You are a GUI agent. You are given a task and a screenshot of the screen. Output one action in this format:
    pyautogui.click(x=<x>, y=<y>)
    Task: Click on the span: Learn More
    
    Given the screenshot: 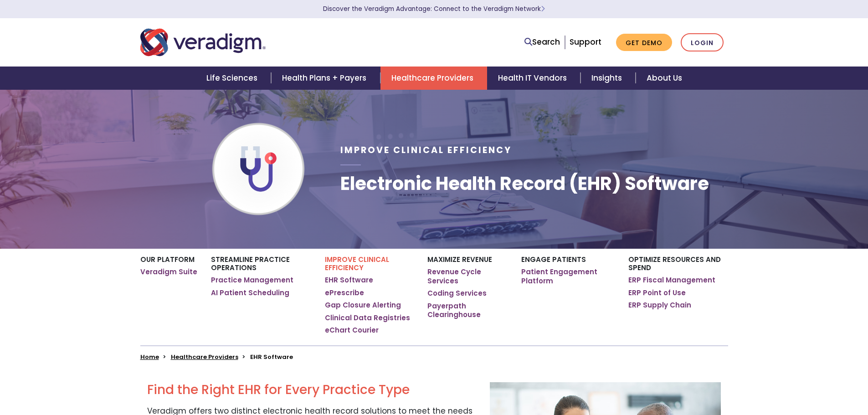 What is the action you would take?
    pyautogui.click(x=542, y=9)
    